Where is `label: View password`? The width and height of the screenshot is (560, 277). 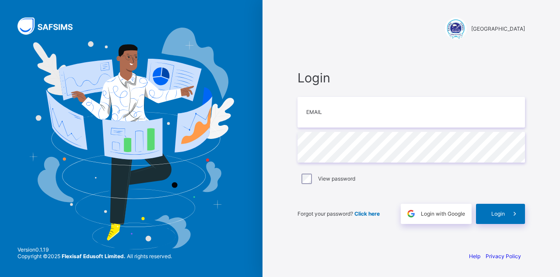
label: View password is located at coordinates (337, 178).